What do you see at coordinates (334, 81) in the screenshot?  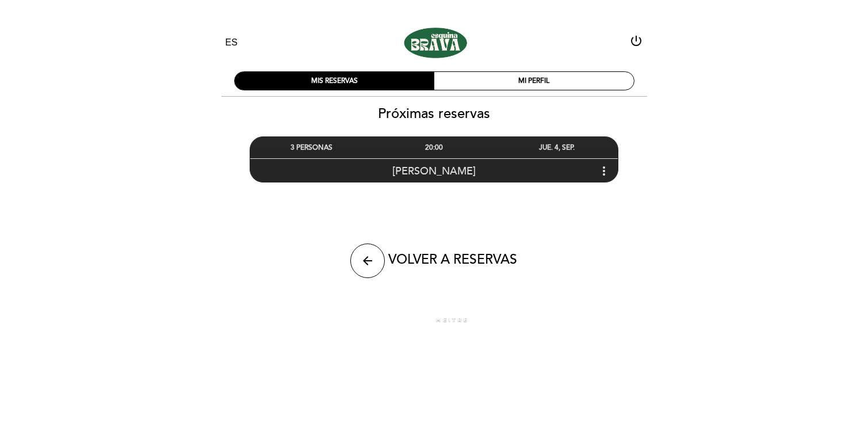 I see `div: MIS RESERVAS` at bounding box center [334, 81].